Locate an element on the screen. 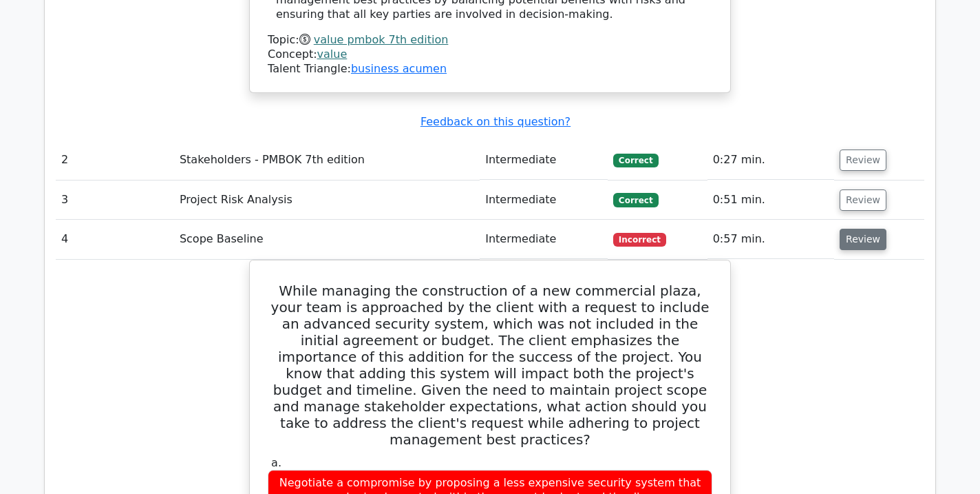 The image size is (980, 494). a: Feedback on this question? is located at coordinates (495, 121).